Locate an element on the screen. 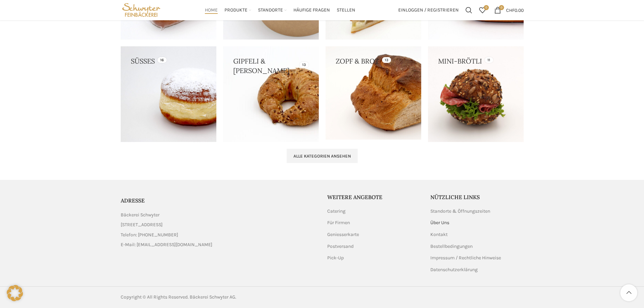 This screenshot has height=308, width=644. span: Home is located at coordinates (211, 10).